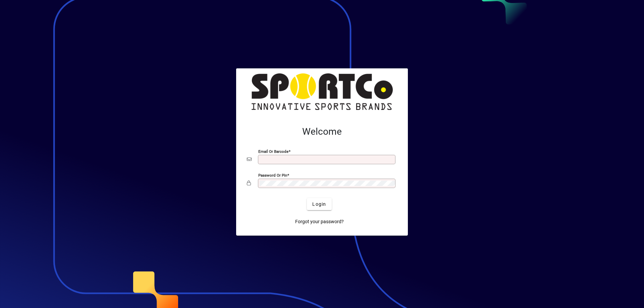  I want to click on h2: Welcome, so click(322, 132).